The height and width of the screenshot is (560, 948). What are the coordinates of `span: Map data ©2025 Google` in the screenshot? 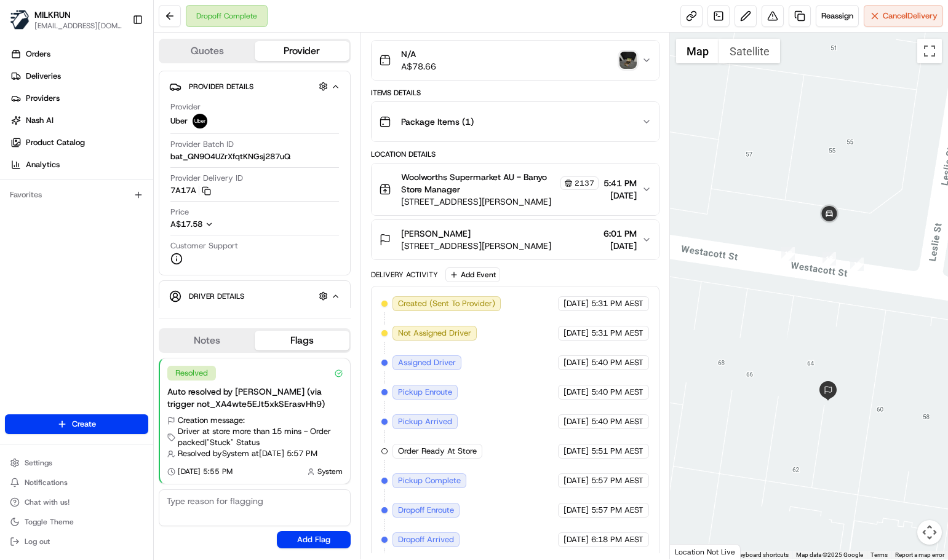 It's located at (829, 555).